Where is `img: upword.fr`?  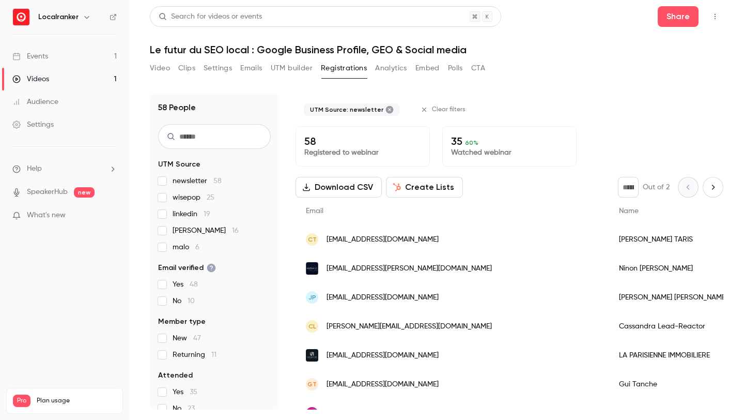
img: upword.fr is located at coordinates (312, 413).